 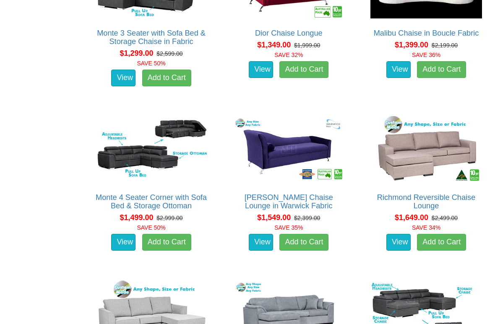 I want to click on a: Malibu Chaise in Boucle Fabric, so click(x=426, y=33).